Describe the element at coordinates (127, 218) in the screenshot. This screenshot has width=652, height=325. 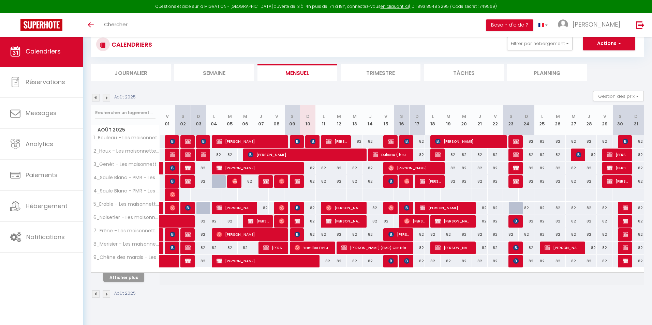
I see `span: 6_Noisetier - Les maisonnettes du lac - Base de loisirs` at that location.